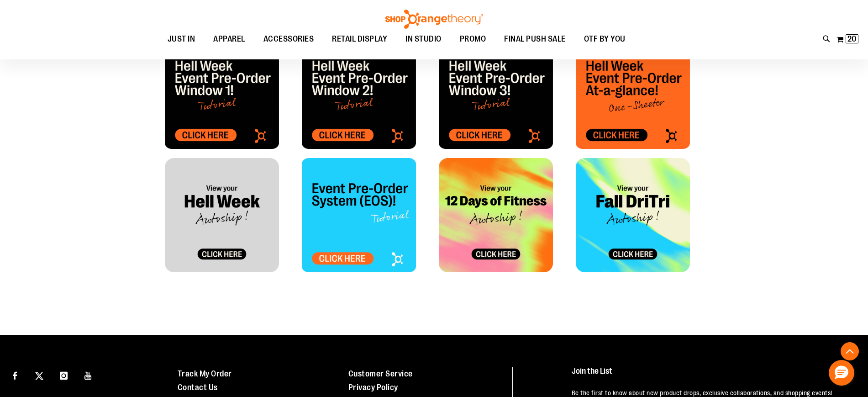 The height and width of the screenshot is (397, 868). What do you see at coordinates (15, 375) in the screenshot?
I see `a: Visit our Facebook page` at bounding box center [15, 375].